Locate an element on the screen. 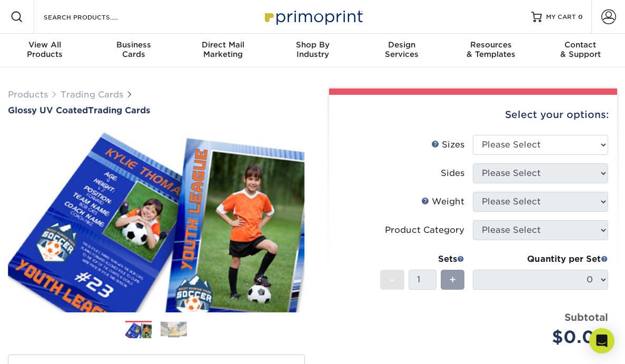 The width and height of the screenshot is (625, 364). div: Marketing is located at coordinates (223, 50).